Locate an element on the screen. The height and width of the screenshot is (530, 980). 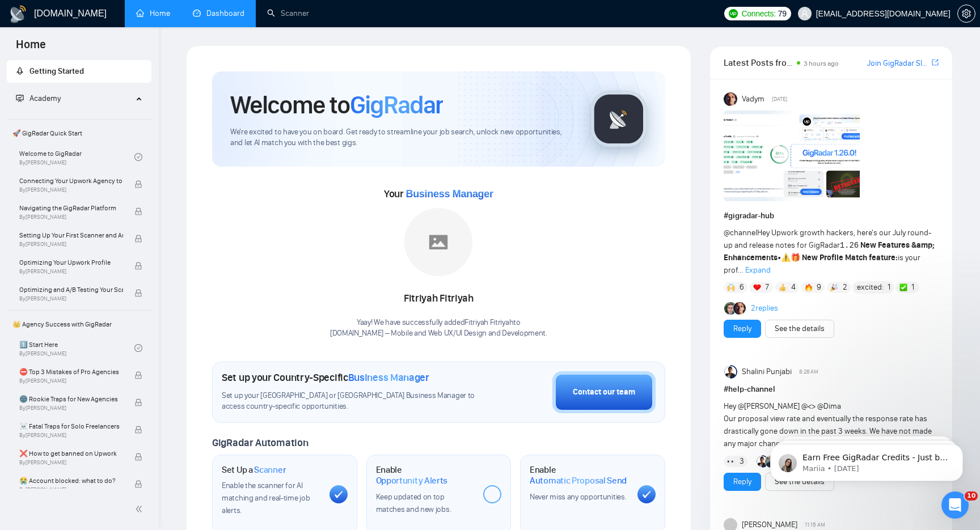
img: placeholder.png is located at coordinates (439, 242).